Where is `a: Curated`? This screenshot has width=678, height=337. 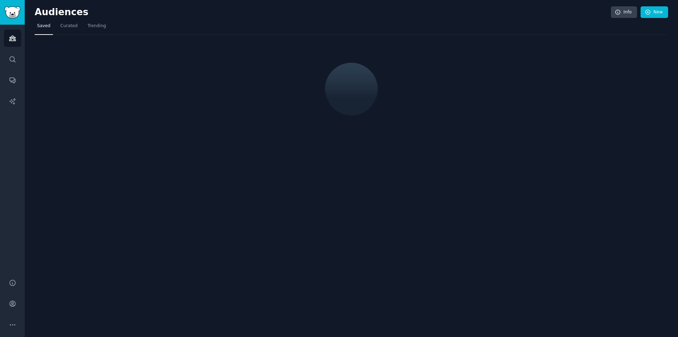
a: Curated is located at coordinates (69, 28).